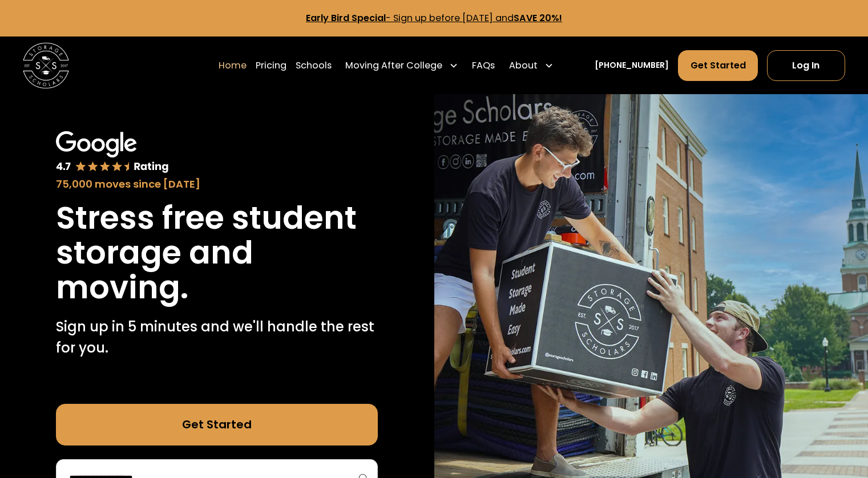  Describe the element at coordinates (313, 65) in the screenshot. I see `a: Schools` at that location.